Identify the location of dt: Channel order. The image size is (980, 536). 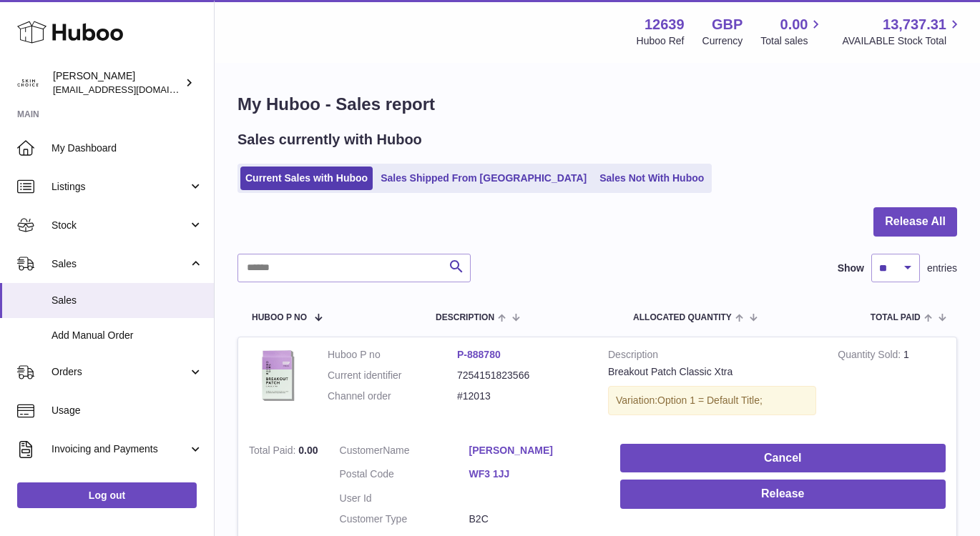
(392, 396).